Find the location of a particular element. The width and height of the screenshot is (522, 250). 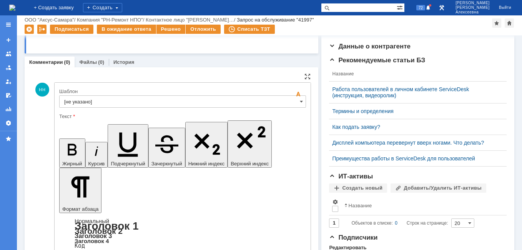

button: Зачеркнутый is located at coordinates (167, 148).